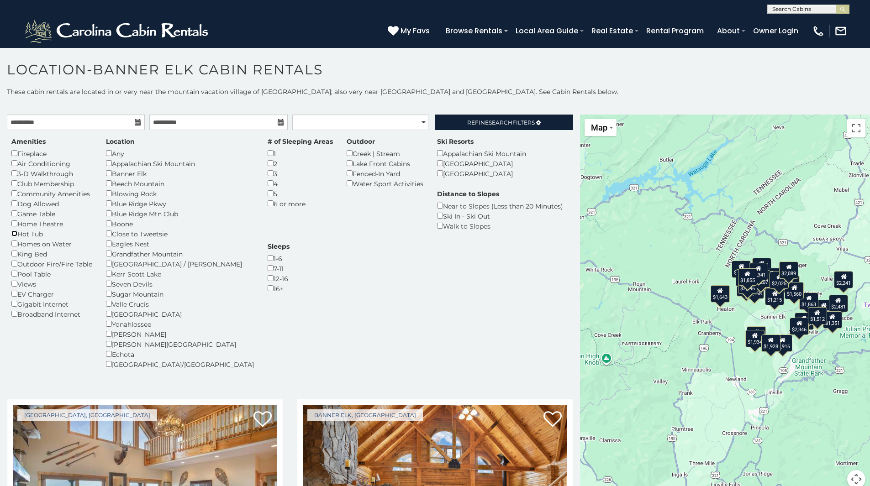  What do you see at coordinates (300, 163) in the screenshot?
I see `div: 2` at bounding box center [300, 163].